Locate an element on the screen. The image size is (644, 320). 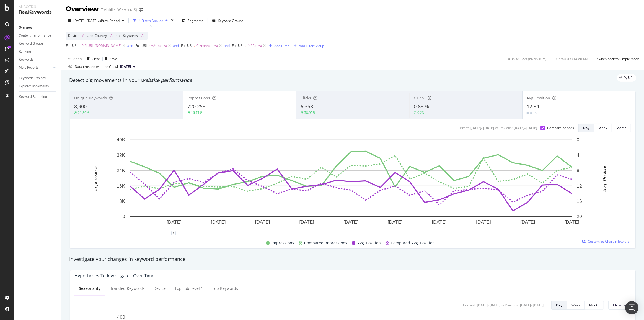
span: Unique Keywords is located at coordinates (90, 98).